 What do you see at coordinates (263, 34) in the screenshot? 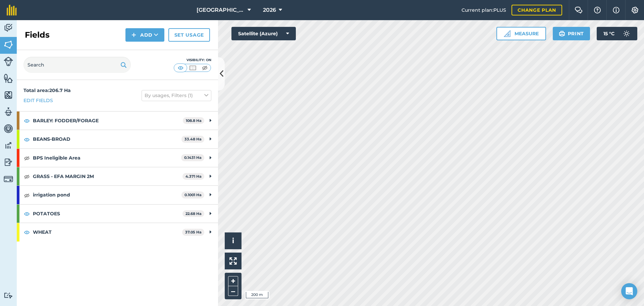
I see `button: Satellite (Azure)` at bounding box center [263, 34].